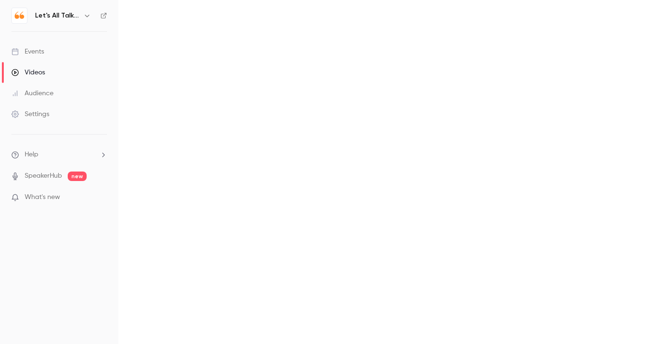 This screenshot has height=344, width=660. What do you see at coordinates (43, 176) in the screenshot?
I see `a: SpeakerHub` at bounding box center [43, 176].